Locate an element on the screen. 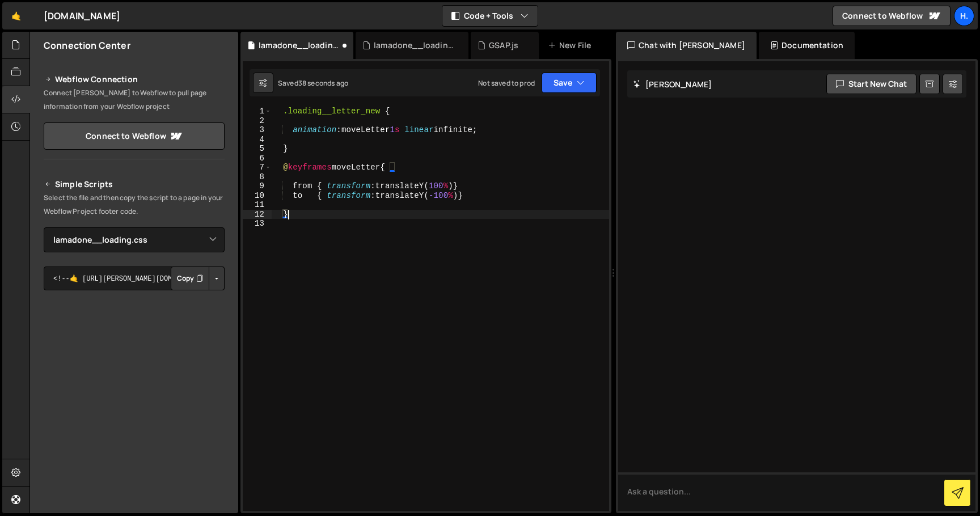 The height and width of the screenshot is (516, 980). div: 4 is located at coordinates (257, 139).